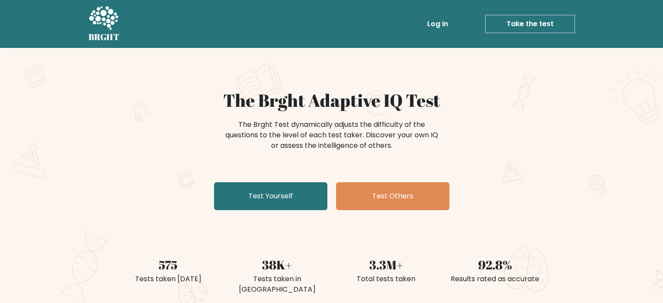  I want to click on div: Results rated as accurate, so click(495, 279).